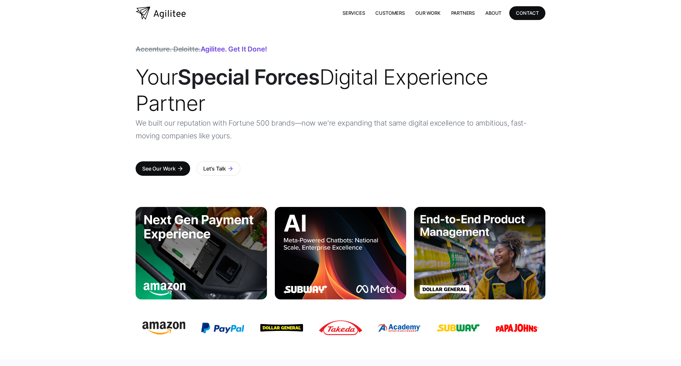 The width and height of the screenshot is (681, 366). What do you see at coordinates (161, 13) in the screenshot?
I see `a: home` at bounding box center [161, 13].